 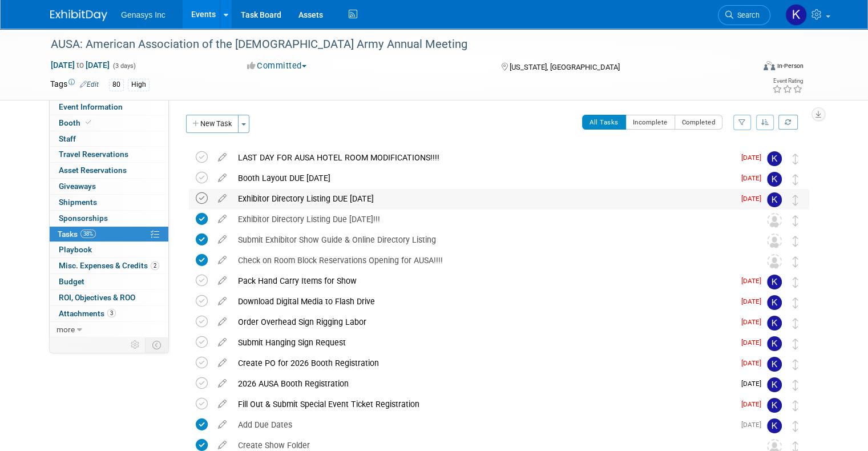 What do you see at coordinates (483, 322) in the screenshot?
I see `div: Order Overhead Sign Rigging Labor` at bounding box center [483, 322].